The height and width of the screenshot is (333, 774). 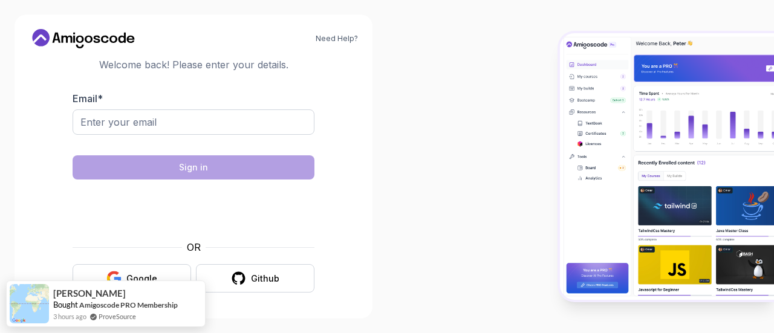 I want to click on div: Github, so click(x=265, y=279).